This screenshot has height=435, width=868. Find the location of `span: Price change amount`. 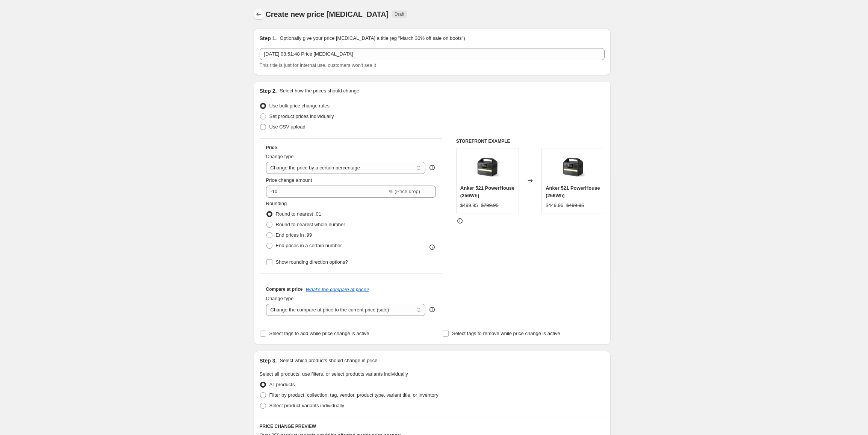

span: Price change amount is located at coordinates (289, 180).